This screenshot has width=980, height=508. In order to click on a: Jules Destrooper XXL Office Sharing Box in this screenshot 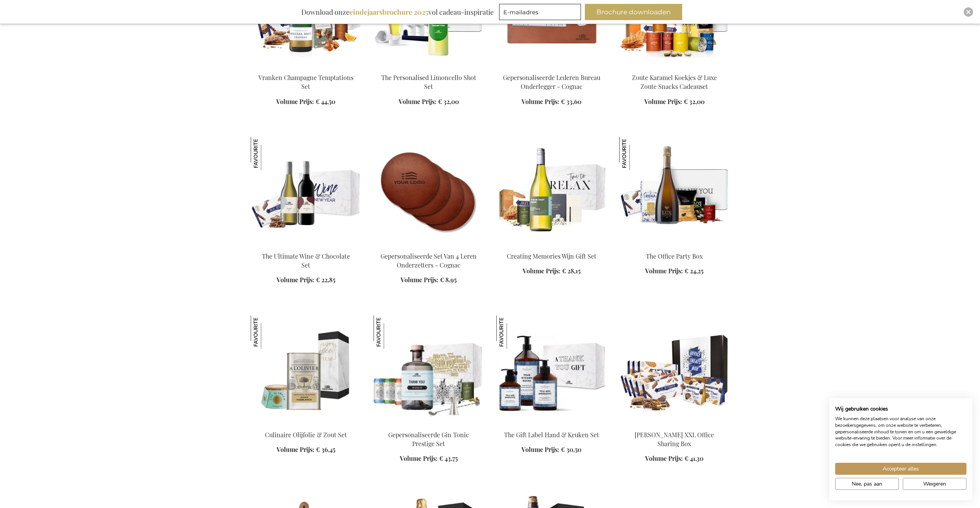, I will do `click(675, 424)`.